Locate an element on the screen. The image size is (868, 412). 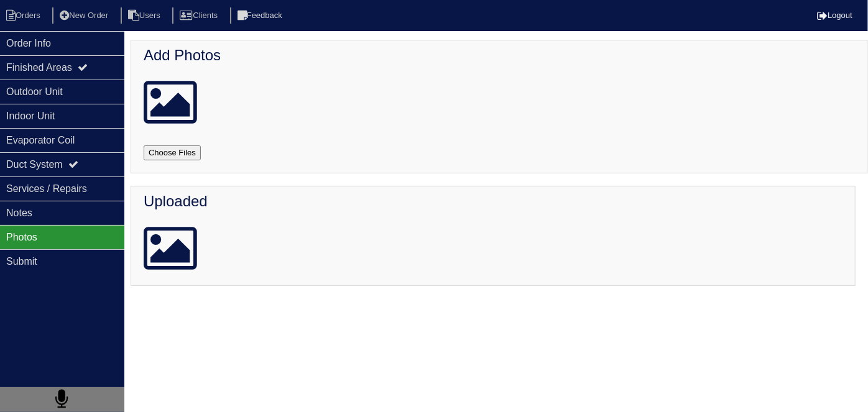
h4: Uploaded is located at coordinates (496, 201).